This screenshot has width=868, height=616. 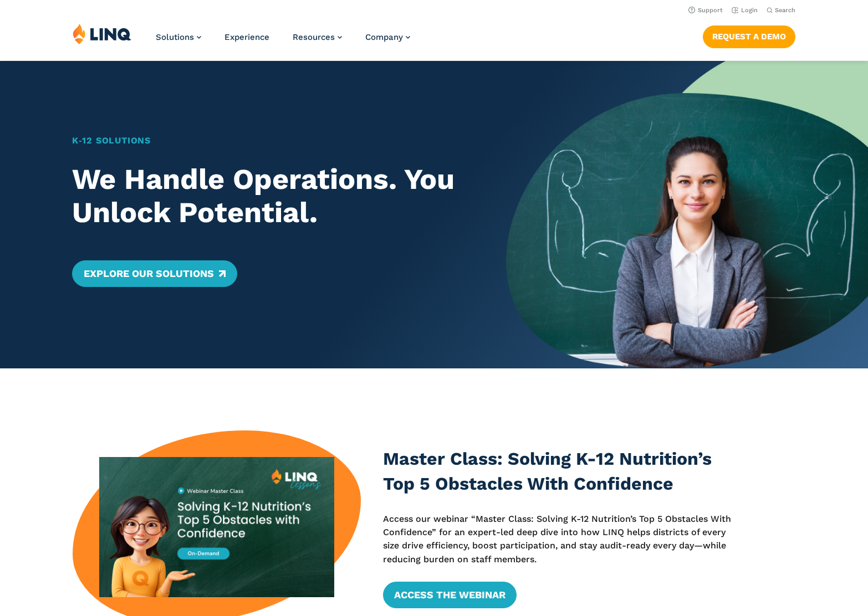 I want to click on a: Solutions, so click(x=179, y=37).